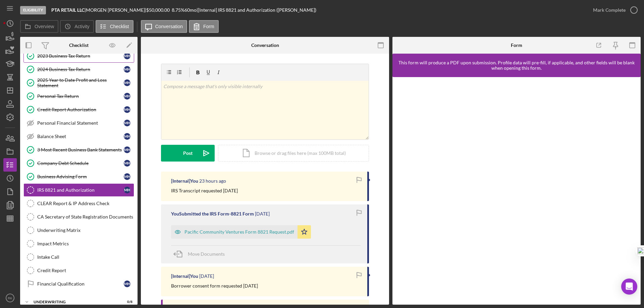  I want to click on a: Intake Call, so click(79, 257).